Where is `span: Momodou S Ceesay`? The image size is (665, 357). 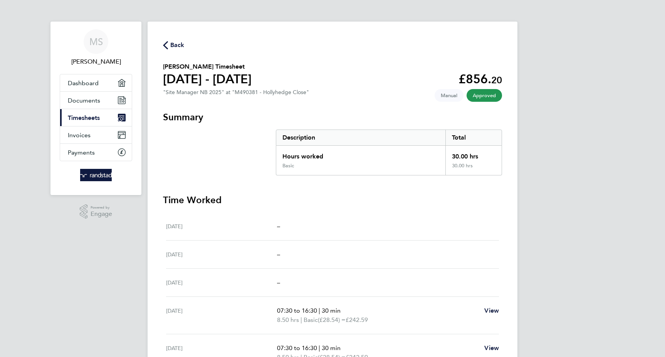 span: Momodou S Ceesay is located at coordinates (96, 62).